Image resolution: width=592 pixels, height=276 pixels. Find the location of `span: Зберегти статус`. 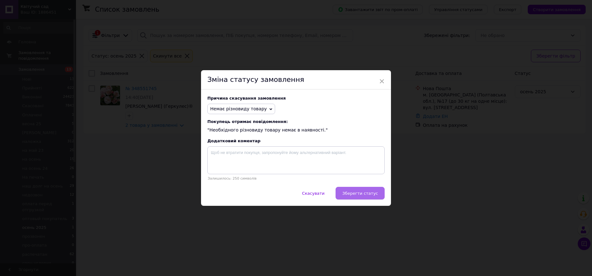

span: Зберегти статус is located at coordinates (360, 193).